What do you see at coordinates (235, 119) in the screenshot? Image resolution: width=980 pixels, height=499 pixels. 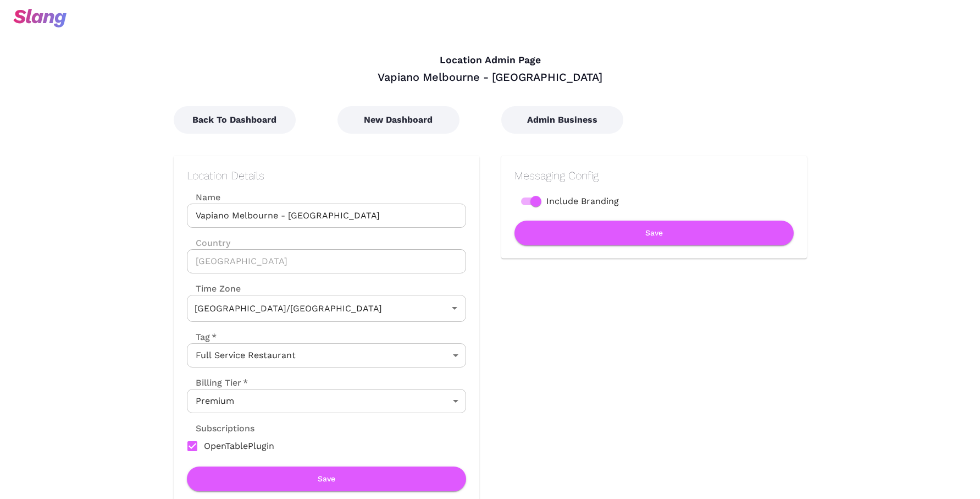 I see `a: Back To Dashboard` at bounding box center [235, 119].